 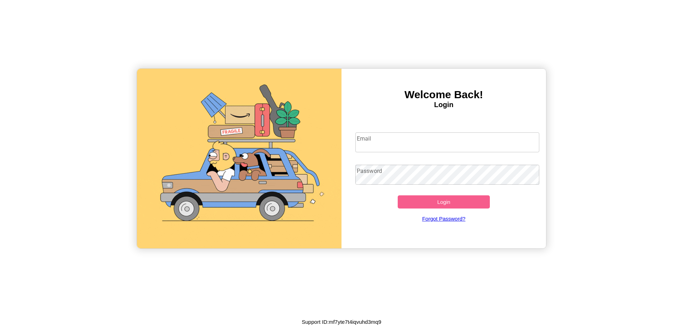 What do you see at coordinates (444, 219) in the screenshot?
I see `a: Forgot Password?` at bounding box center [444, 219].